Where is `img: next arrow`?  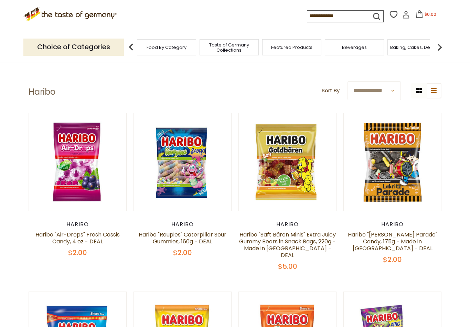
img: next arrow is located at coordinates (440, 47).